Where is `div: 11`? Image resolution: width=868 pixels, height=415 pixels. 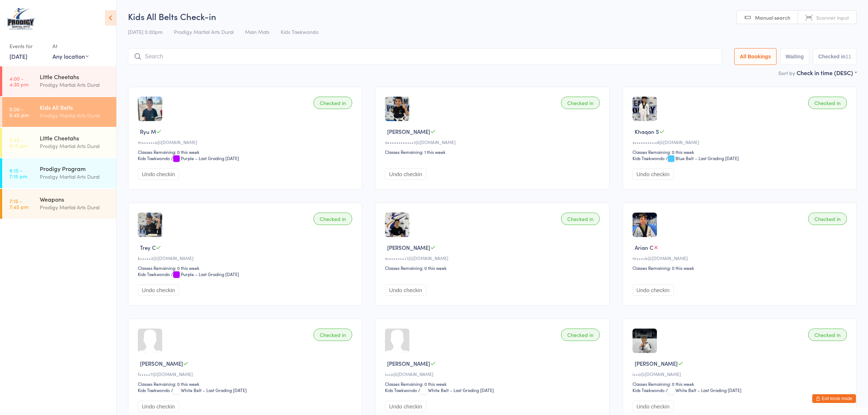
div: 11 is located at coordinates (848, 57).